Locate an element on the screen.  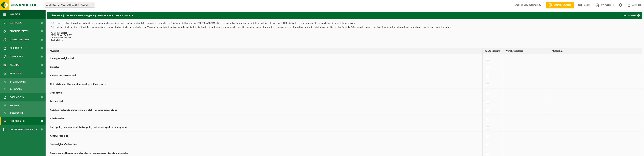
label: Afvalbanden is located at coordinates (57, 118).